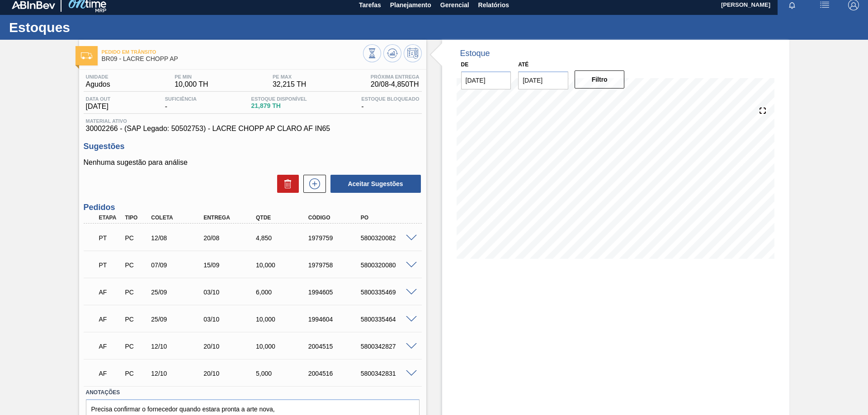  Describe the element at coordinates (98, 99) in the screenshot. I see `span: Data out` at that location.